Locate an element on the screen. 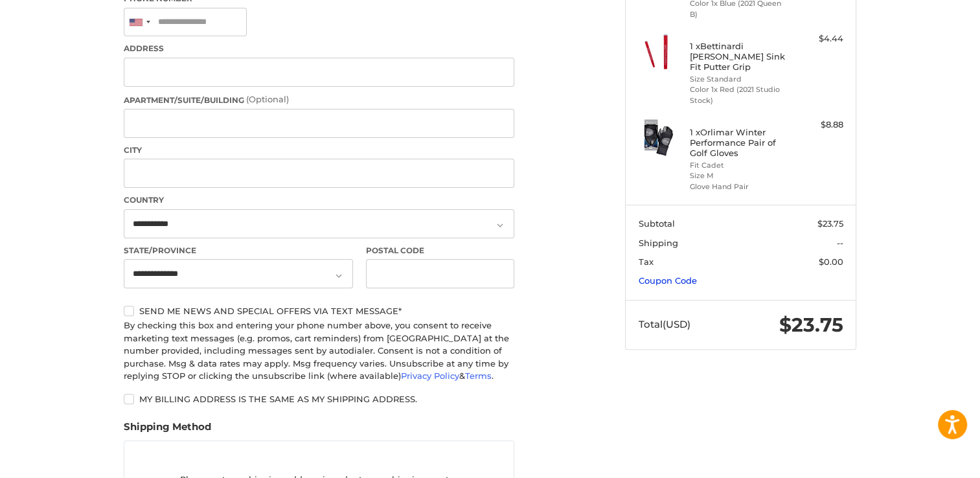 The width and height of the screenshot is (980, 478). div: United States: +1 is located at coordinates (140, 22).